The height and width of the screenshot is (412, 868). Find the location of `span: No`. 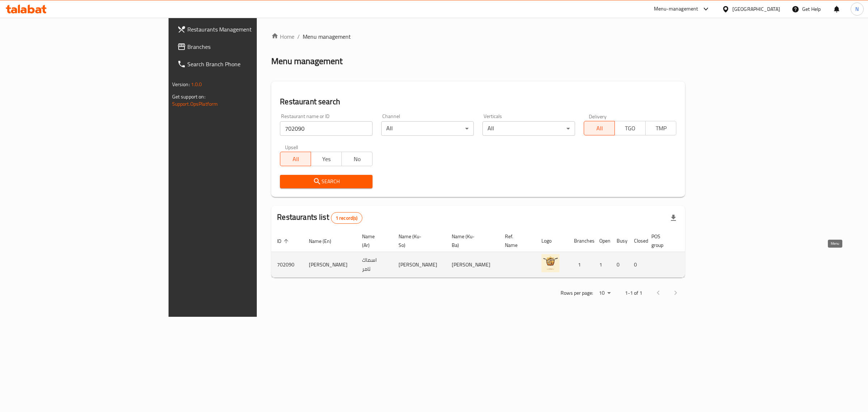

span: No is located at coordinates (357, 159).